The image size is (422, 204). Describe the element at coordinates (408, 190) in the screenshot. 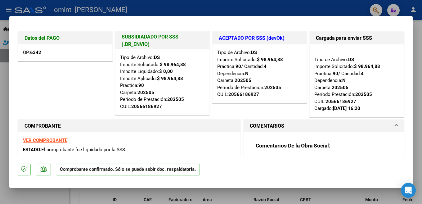

I see `div: Open Intercom Messenger` at that location.